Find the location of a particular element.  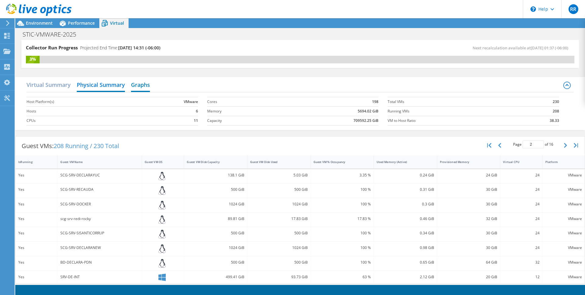

label: Host Platform(s) is located at coordinates (85, 102).